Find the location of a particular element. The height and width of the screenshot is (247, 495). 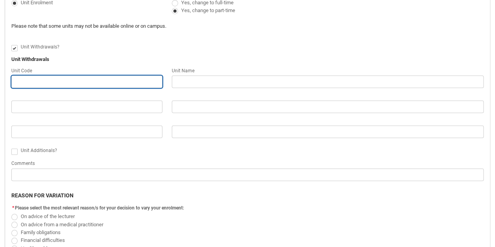

span: Yes, change to part-time is located at coordinates (208, 10).